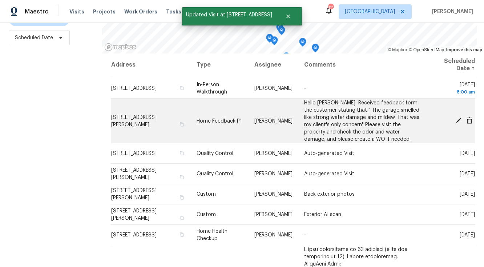 The height and width of the screenshot is (267, 484). What do you see at coordinates (151, 65) in the screenshot?
I see `th: Address` at bounding box center [151, 65].